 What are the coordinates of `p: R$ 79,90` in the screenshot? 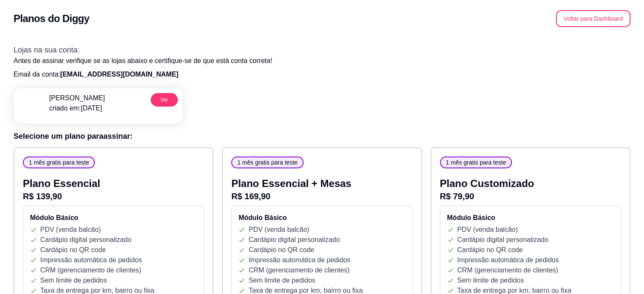 It's located at (531, 196).